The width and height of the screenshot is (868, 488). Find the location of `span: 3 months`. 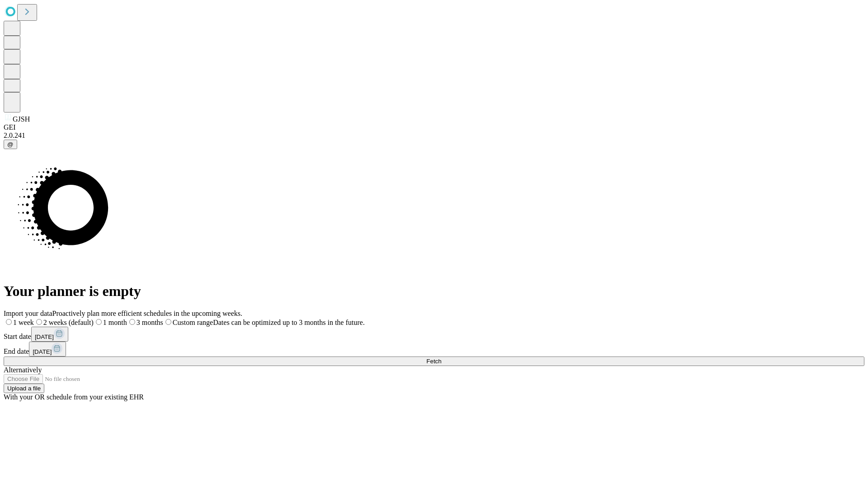

span: 3 months is located at coordinates (150, 322).